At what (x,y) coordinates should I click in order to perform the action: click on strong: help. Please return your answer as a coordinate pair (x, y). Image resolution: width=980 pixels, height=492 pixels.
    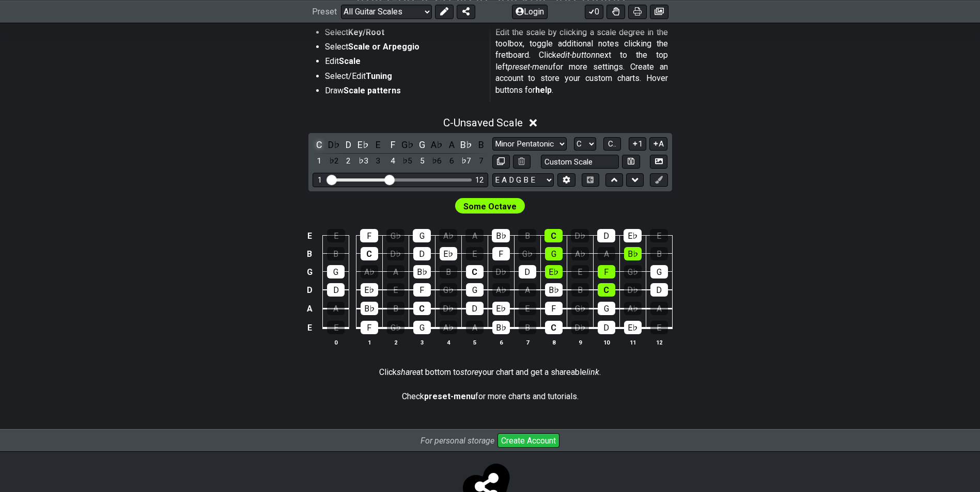
    Looking at the image, I should click on (543, 90).